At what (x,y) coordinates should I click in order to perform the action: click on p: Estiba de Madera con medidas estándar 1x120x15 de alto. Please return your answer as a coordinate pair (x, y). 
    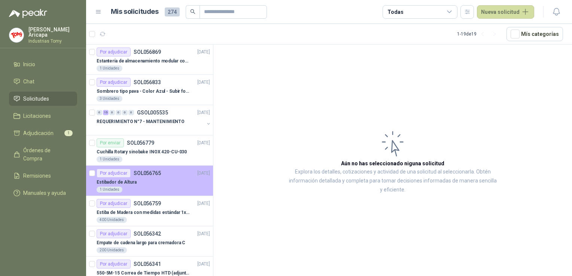
    Looking at the image, I should click on (143, 213).